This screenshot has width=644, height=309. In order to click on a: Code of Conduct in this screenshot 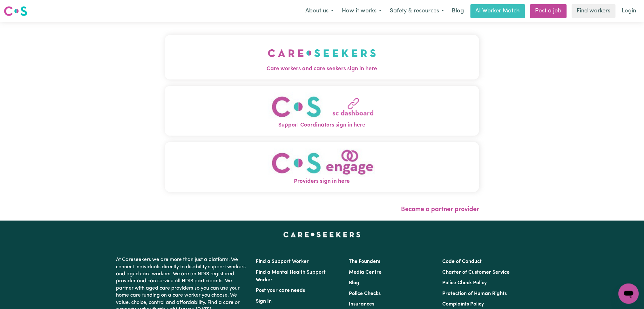, I will do `click(462, 261)`.